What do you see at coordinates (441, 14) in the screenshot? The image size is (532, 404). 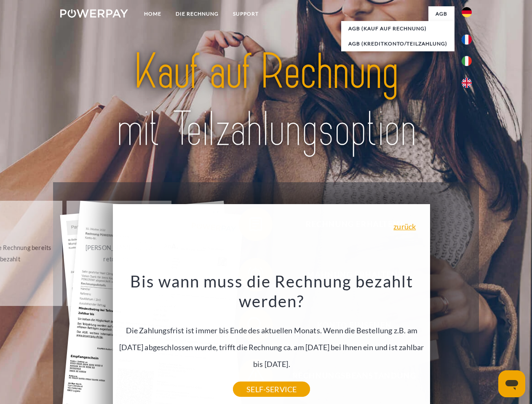 I see `a: agb` at bounding box center [441, 14].